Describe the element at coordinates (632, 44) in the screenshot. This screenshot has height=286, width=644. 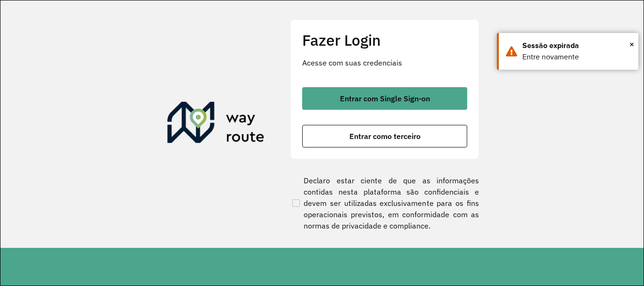
I see `button: Close` at that location.